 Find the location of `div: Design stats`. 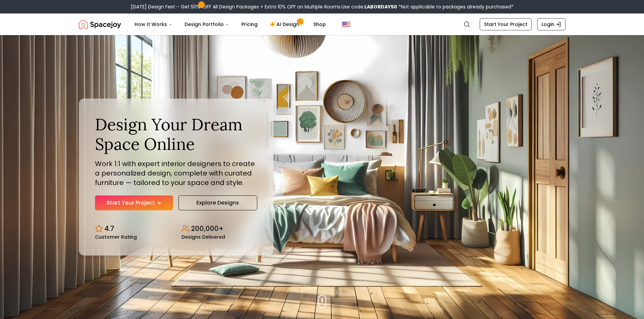

div: Design stats is located at coordinates (176, 229).